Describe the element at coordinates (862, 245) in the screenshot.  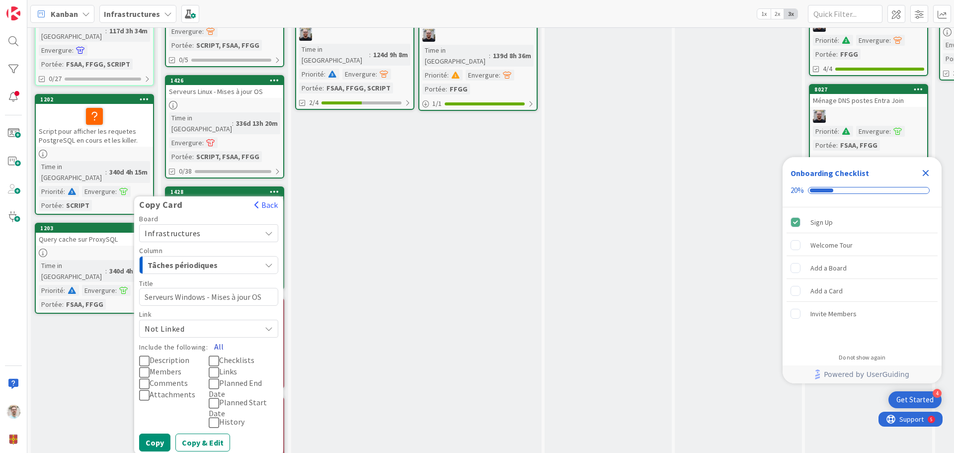
I see `div: Welcome Tour is incomplete.` at that location.